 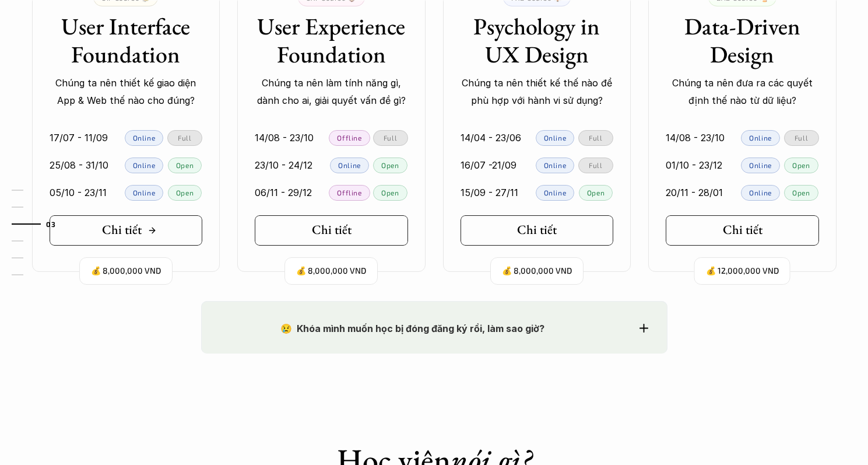 What do you see at coordinates (412, 329) in the screenshot?
I see `strong: 😢 Khóa mình muốn học bị đóng đăng ký rồi, làm sao giờ?` at bounding box center [412, 329].